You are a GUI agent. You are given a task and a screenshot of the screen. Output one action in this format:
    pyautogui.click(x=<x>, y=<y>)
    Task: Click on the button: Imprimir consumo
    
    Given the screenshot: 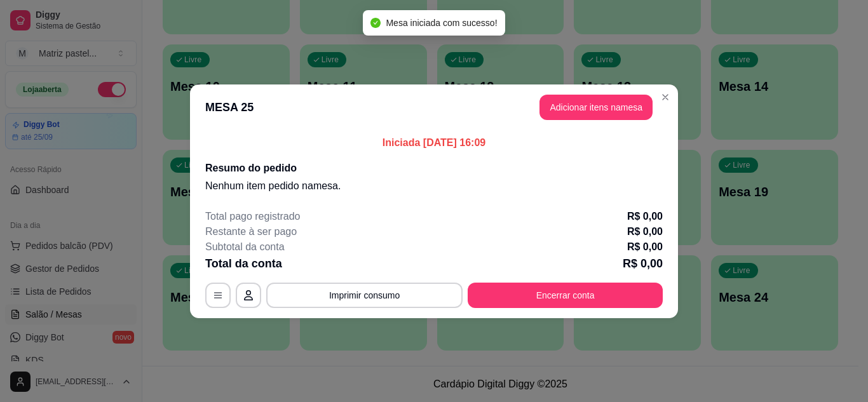 What is the action you would take?
    pyautogui.click(x=364, y=295)
    